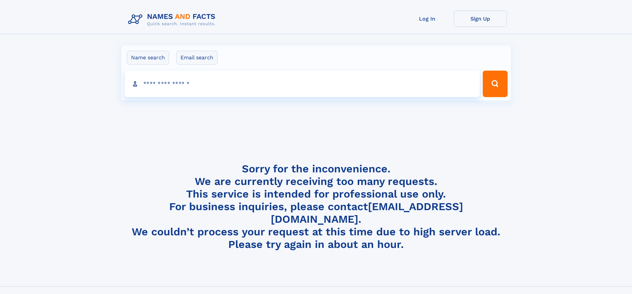 The height and width of the screenshot is (294, 632). Describe the element at coordinates (302, 84) in the screenshot. I see `input: search input` at that location.